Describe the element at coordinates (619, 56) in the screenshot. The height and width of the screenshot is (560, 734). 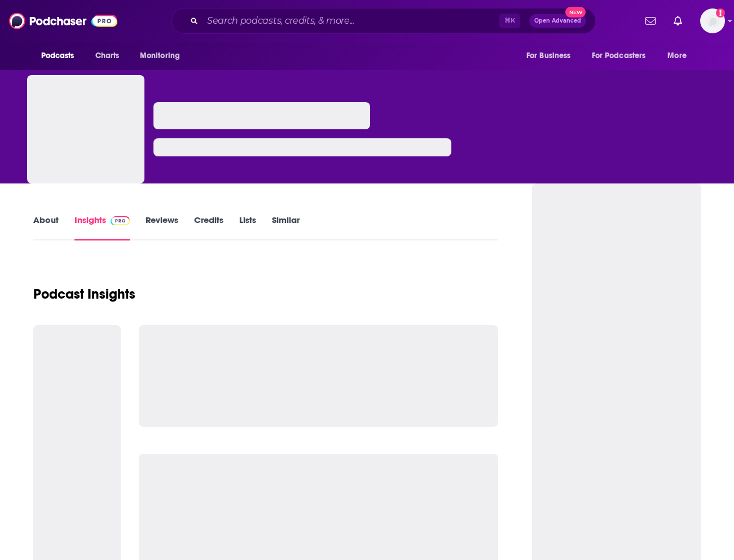
I see `span: For Podcasters` at that location.